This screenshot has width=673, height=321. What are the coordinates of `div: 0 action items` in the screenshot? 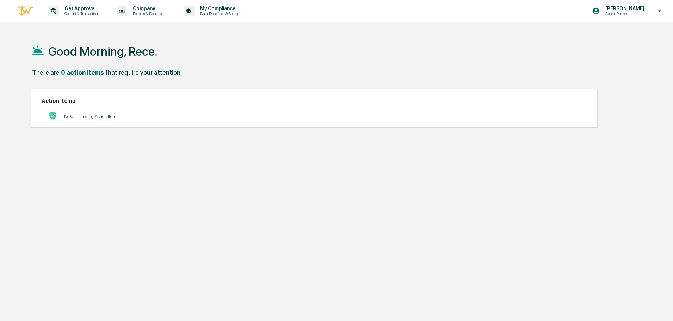 It's located at (82, 72).